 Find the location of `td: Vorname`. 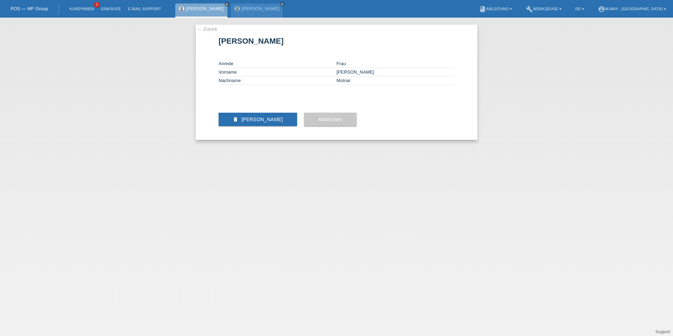

td: Vorname is located at coordinates (277, 72).